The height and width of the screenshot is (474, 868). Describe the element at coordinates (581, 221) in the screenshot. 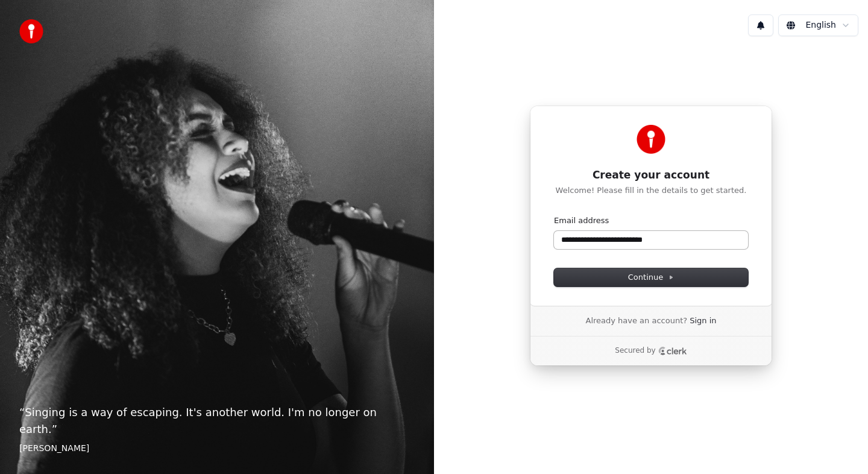

I see `label: Email address` at that location.